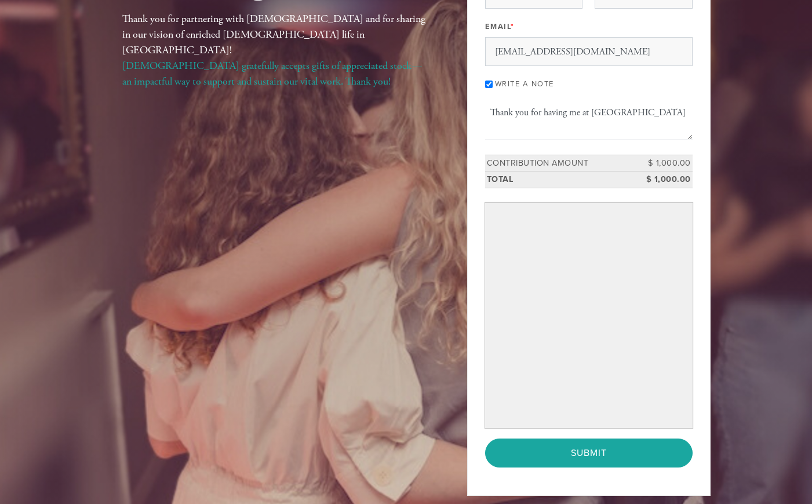 The height and width of the screenshot is (504, 812). I want to click on input: Submit, so click(589, 453).